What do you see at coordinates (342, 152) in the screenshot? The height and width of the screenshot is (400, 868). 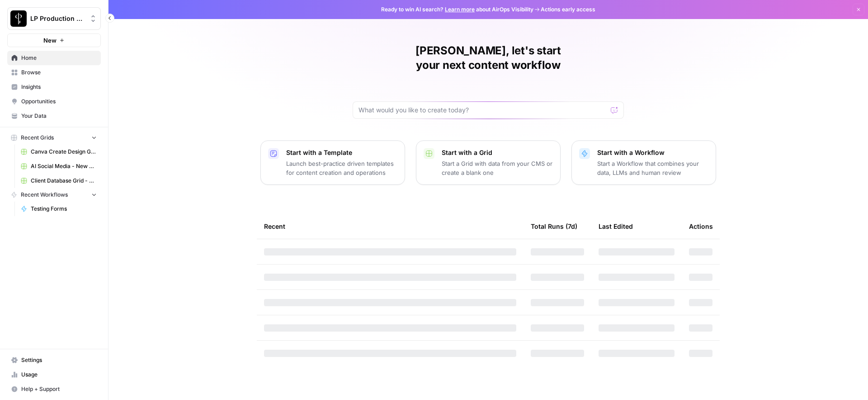 I see `p: Start with a Template` at bounding box center [342, 152].